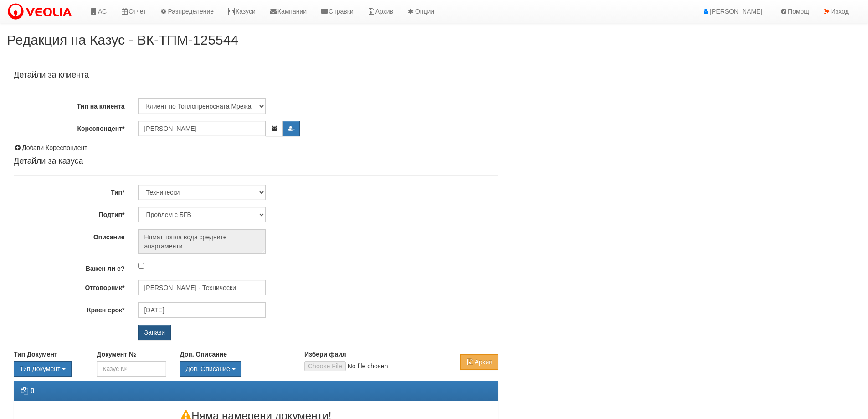 The height and width of the screenshot is (419, 868). What do you see at coordinates (202, 129) in the screenshot?
I see `input: ЕГН/Име/Адрес/Аб.№/Парт.№/Тел./Email` at bounding box center [202, 129].